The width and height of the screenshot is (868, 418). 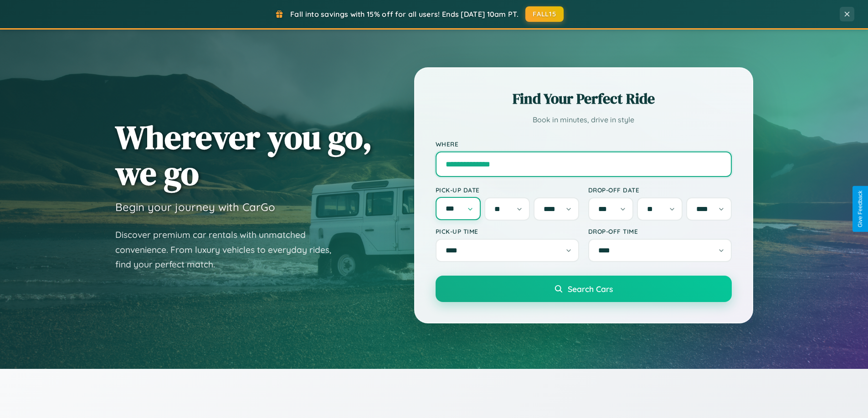 What do you see at coordinates (544, 14) in the screenshot?
I see `button: FALL15` at bounding box center [544, 14].